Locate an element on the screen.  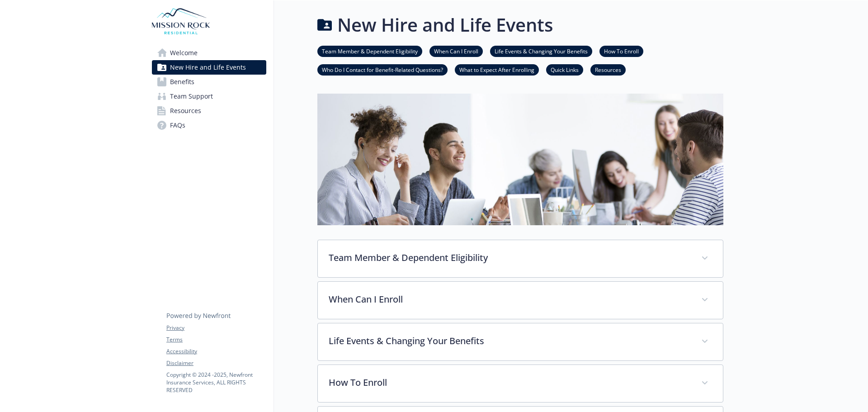
p: How To Enroll is located at coordinates (509, 383).